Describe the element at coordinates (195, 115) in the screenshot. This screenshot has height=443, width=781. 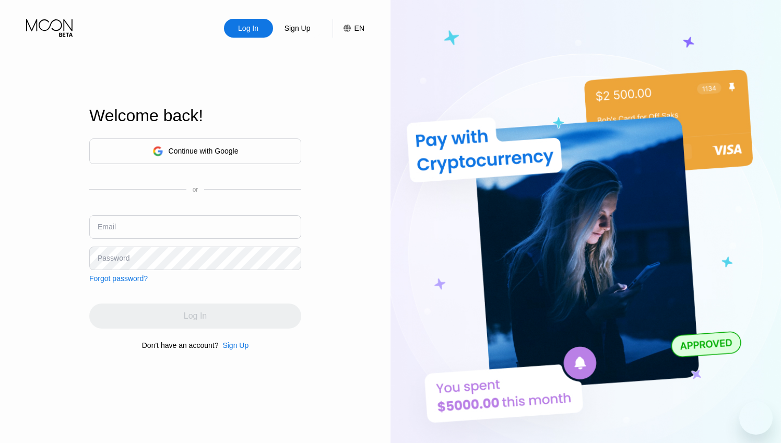
I see `div: Welcome back!` at that location.